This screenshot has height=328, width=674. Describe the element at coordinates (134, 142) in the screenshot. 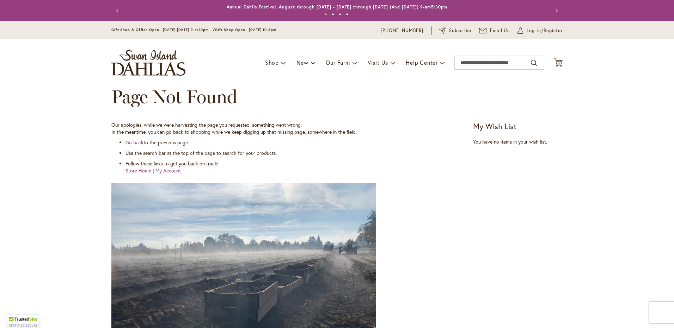

I see `a: Go back` at that location.